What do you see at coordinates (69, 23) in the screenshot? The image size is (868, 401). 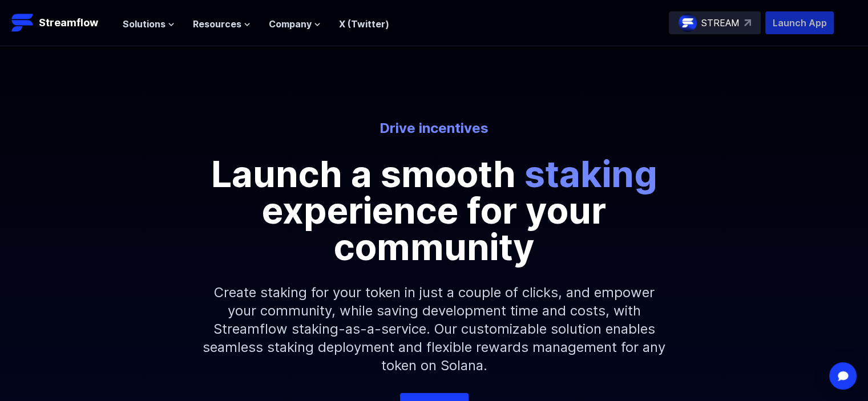 I see `p: Streamflow` at bounding box center [69, 23].